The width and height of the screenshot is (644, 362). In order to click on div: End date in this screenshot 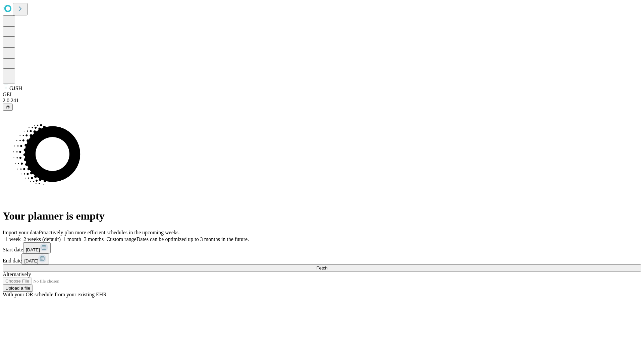, I will do `click(322, 259)`.